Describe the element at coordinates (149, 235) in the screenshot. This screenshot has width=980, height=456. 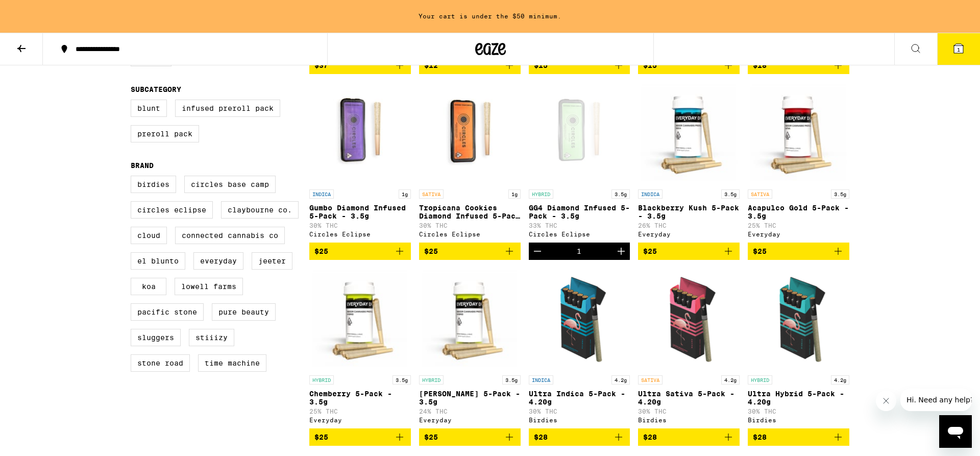
I see `label: Cloud` at that location.